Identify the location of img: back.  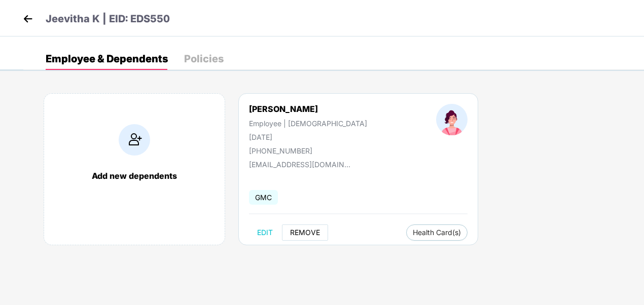
(28, 19).